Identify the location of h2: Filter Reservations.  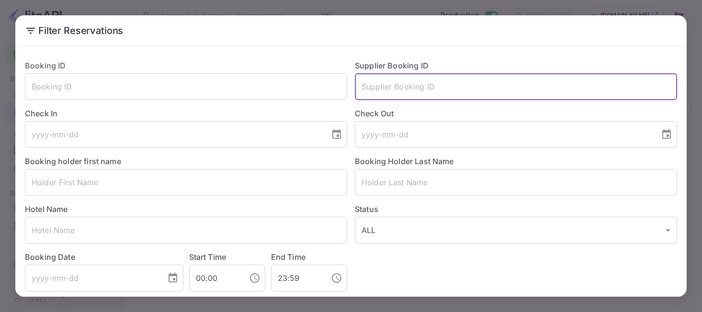
(351, 31).